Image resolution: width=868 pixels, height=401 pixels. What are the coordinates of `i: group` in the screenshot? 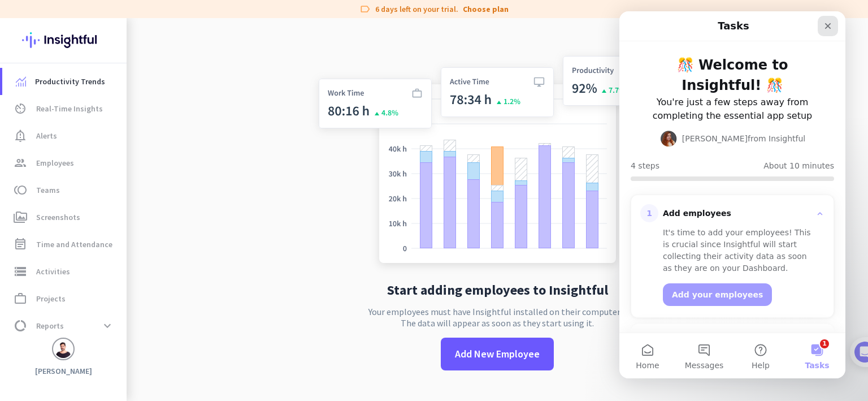 It's located at (20, 163).